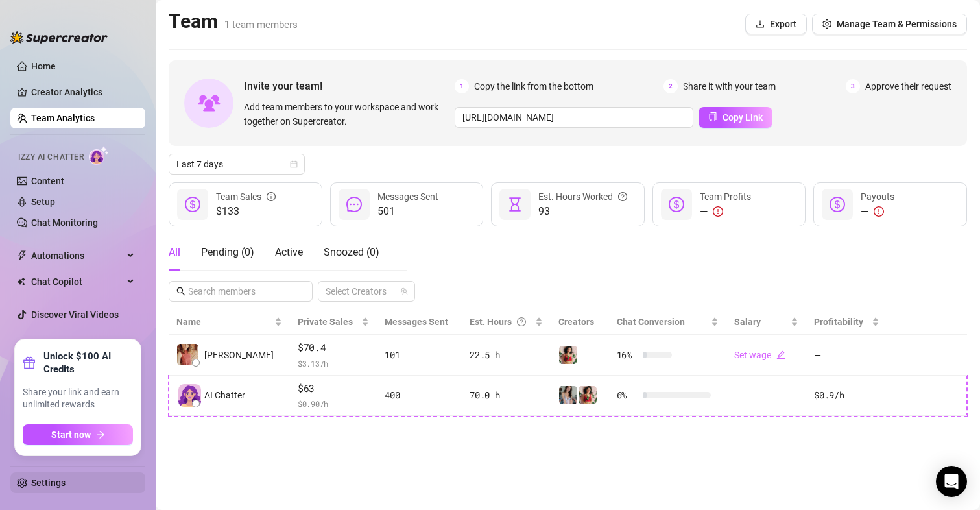 The width and height of the screenshot is (980, 510). I want to click on span: 3, so click(853, 86).